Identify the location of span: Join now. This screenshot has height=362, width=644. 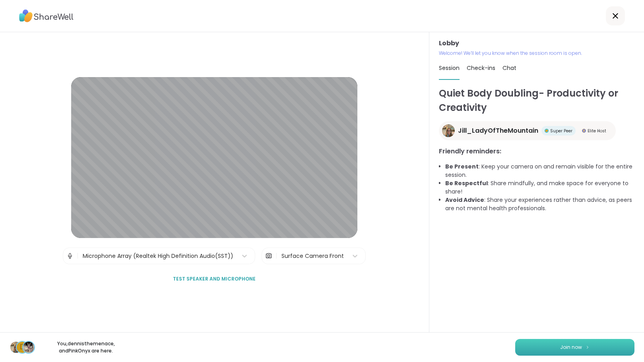
(571, 347).